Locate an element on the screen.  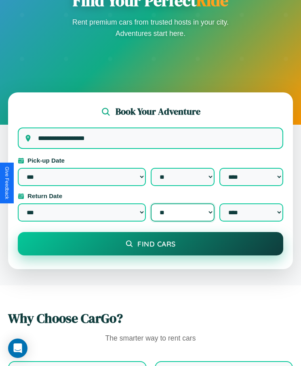
div: Open Intercom Messenger is located at coordinates (18, 348).